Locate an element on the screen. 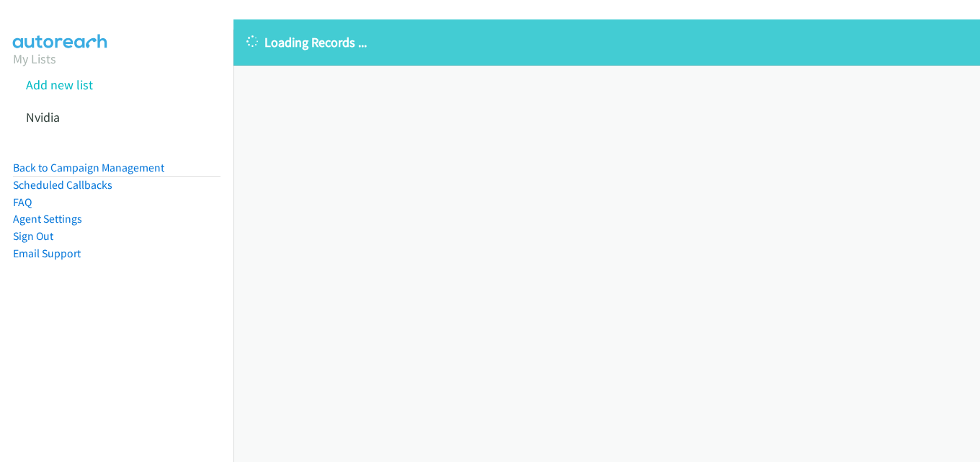 Image resolution: width=980 pixels, height=462 pixels. a: Sign Out is located at coordinates (33, 236).